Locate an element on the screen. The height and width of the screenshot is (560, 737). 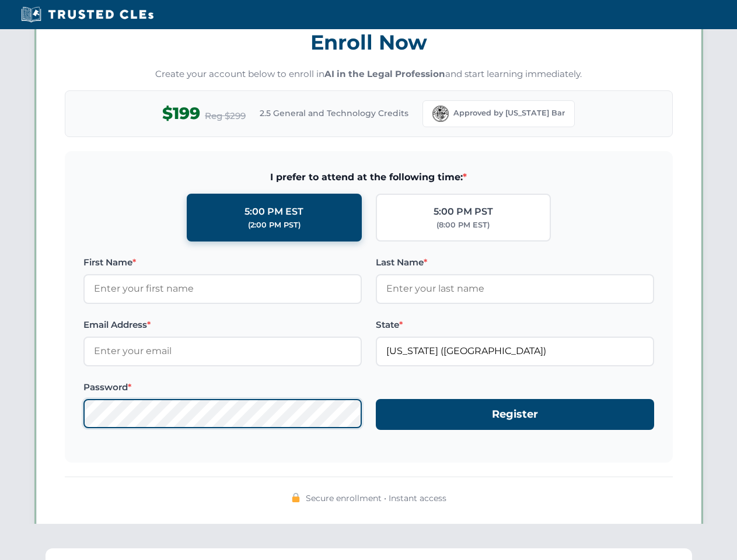
button: Register is located at coordinates (515, 414).